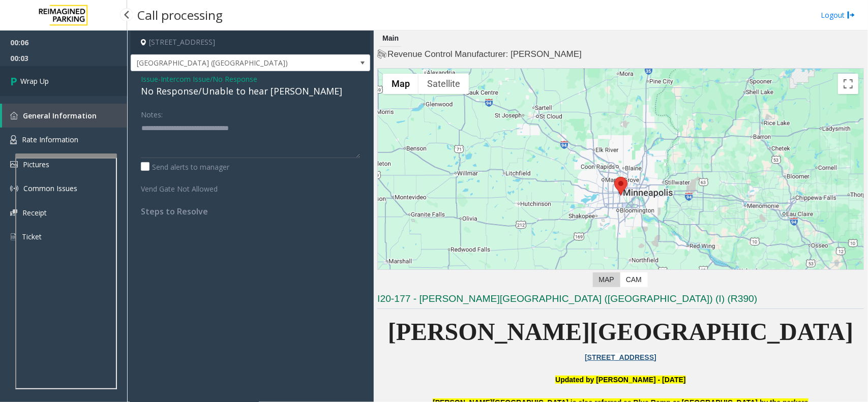  What do you see at coordinates (851, 14) in the screenshot?
I see `img: logout` at bounding box center [851, 14].